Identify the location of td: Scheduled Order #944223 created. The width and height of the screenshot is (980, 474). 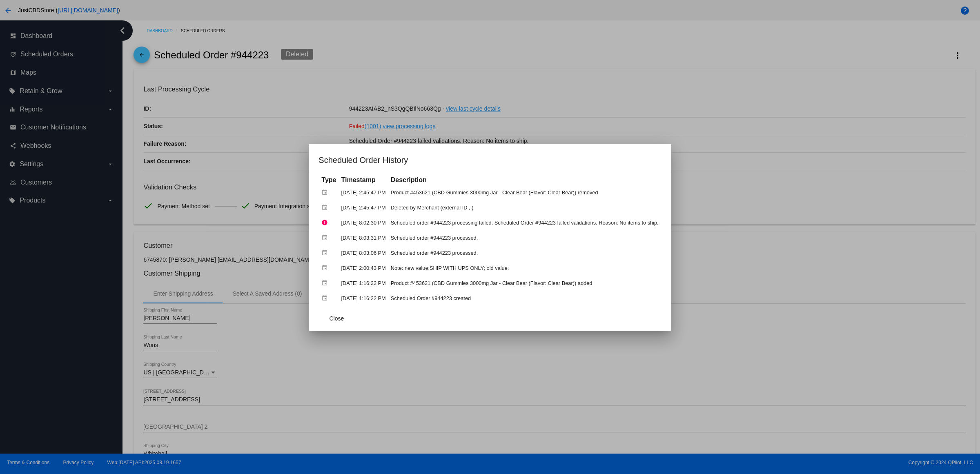
(525, 298).